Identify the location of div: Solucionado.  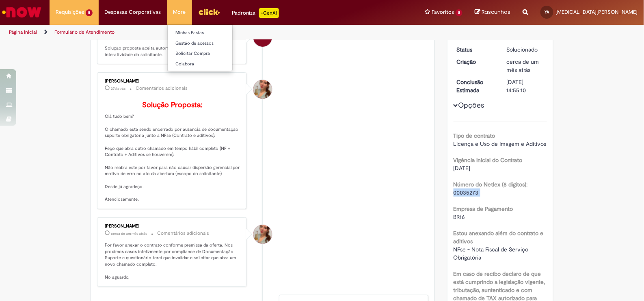
(525, 49).